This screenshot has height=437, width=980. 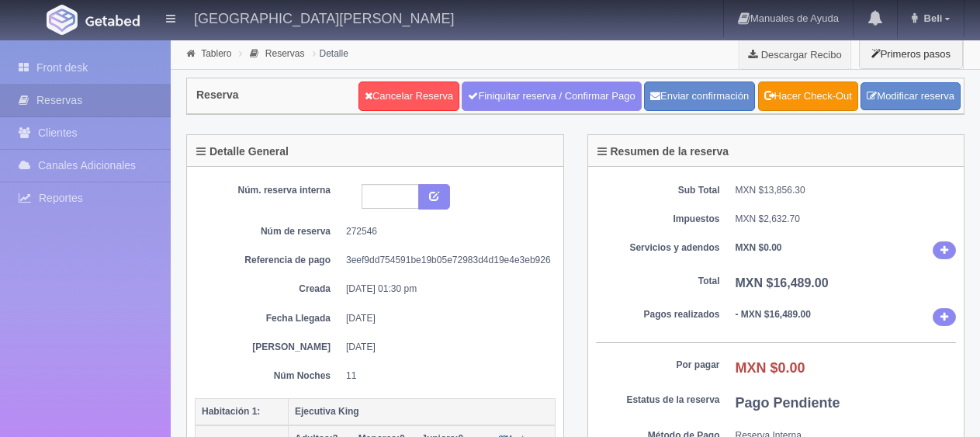 I want to click on dt: Núm Noches, so click(x=268, y=376).